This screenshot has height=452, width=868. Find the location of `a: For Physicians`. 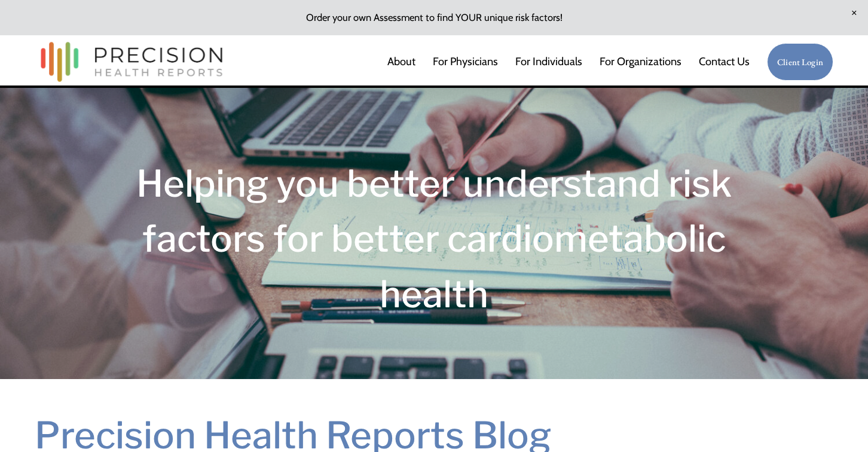

a: For Physicians is located at coordinates (465, 61).